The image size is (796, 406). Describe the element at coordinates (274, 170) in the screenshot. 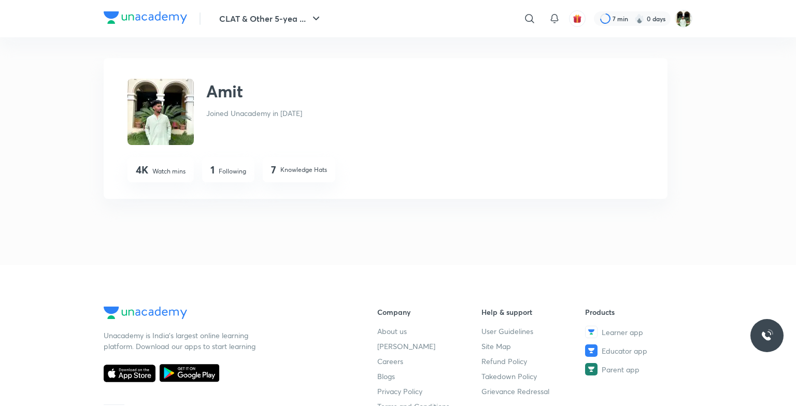

I see `h4: 7` at that location.